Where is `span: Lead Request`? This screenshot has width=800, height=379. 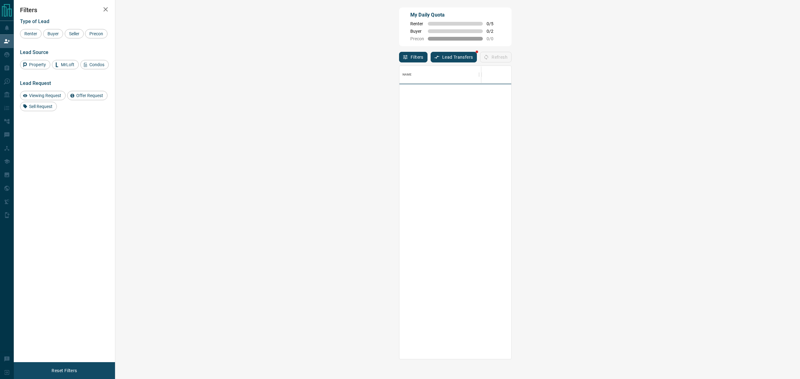 span: Lead Request is located at coordinates (35, 83).